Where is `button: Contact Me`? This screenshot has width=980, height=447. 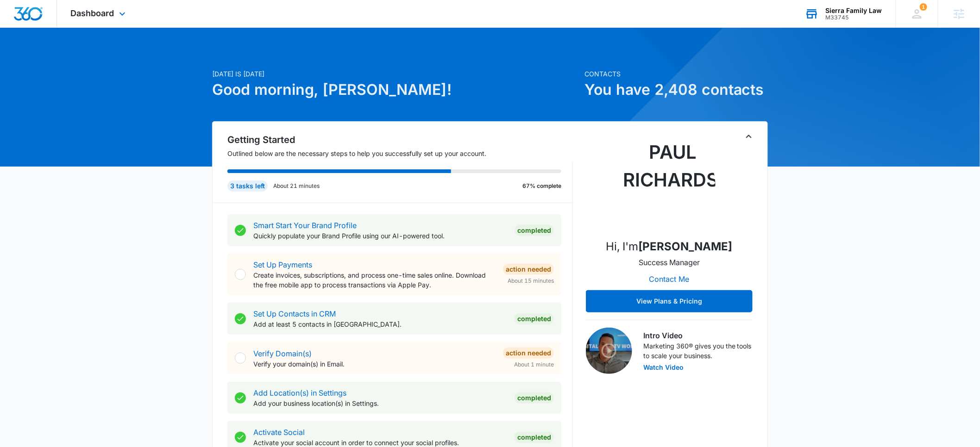 button: Contact Me is located at coordinates (669, 279).